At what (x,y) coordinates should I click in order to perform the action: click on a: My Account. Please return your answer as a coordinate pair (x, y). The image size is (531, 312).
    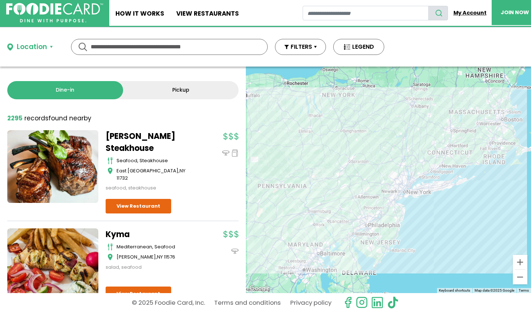
    Looking at the image, I should click on (470, 13).